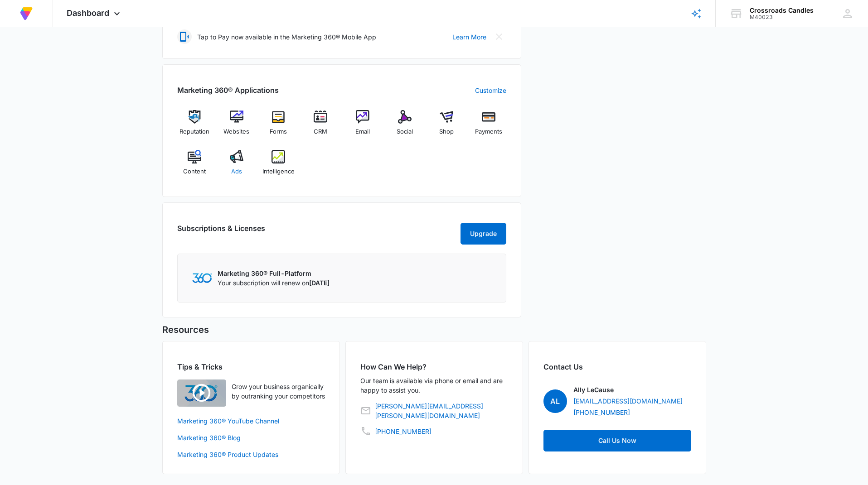  I want to click on a: Payments, so click(488, 126).